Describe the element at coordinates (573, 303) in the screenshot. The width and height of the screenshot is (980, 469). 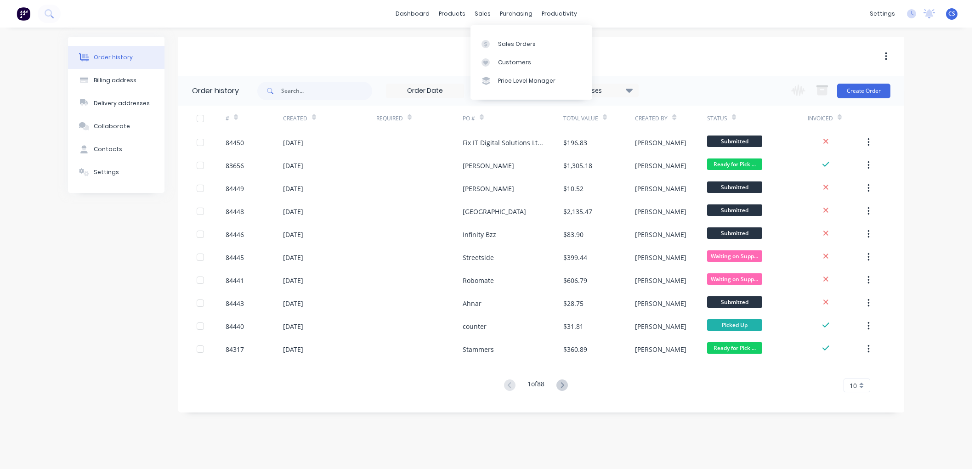
I see `div: $28.75` at that location.